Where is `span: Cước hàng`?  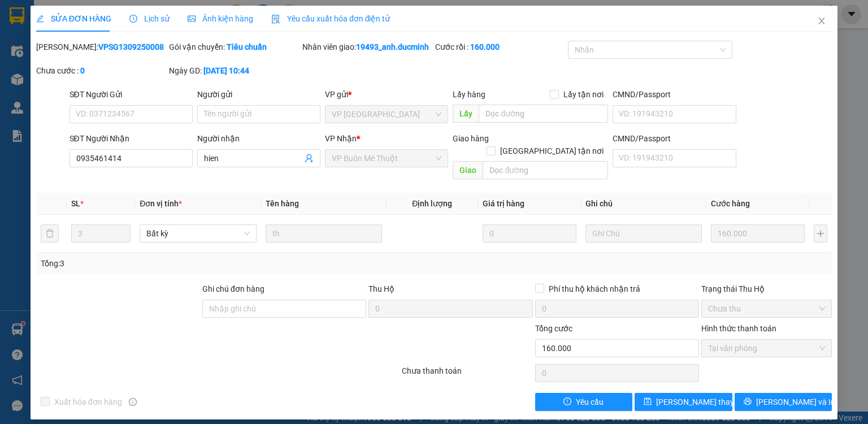
span: Cước hàng is located at coordinates (730, 204).